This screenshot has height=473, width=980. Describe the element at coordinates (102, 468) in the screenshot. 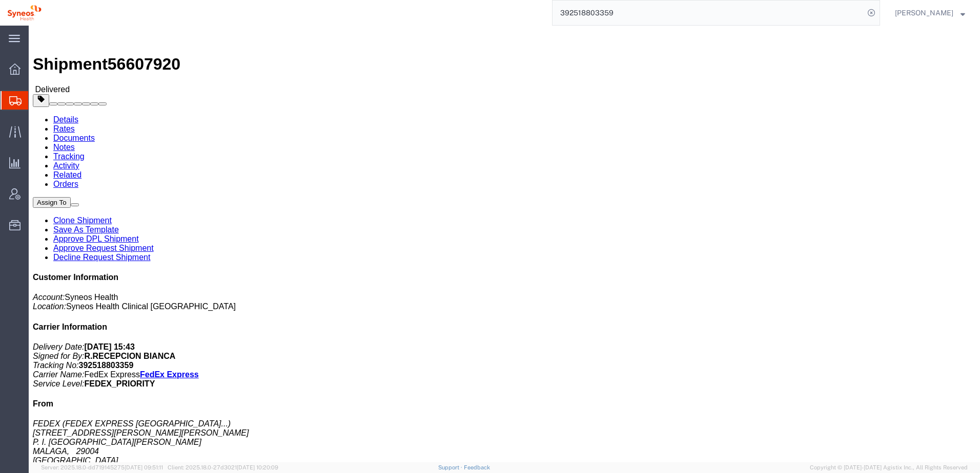

I see `span: Server: 2025.18.0-dd719145275` at that location.